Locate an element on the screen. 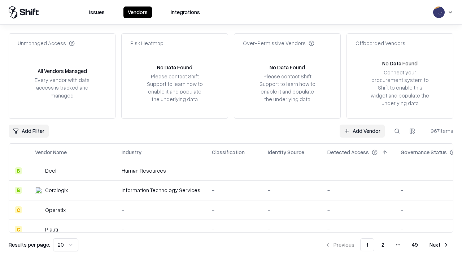  button: Next is located at coordinates (440, 245).